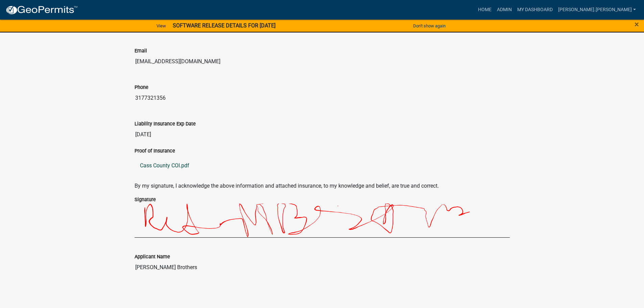 Image resolution: width=644 pixels, height=308 pixels. Describe the element at coordinates (145, 200) in the screenshot. I see `label: Signature` at that location.